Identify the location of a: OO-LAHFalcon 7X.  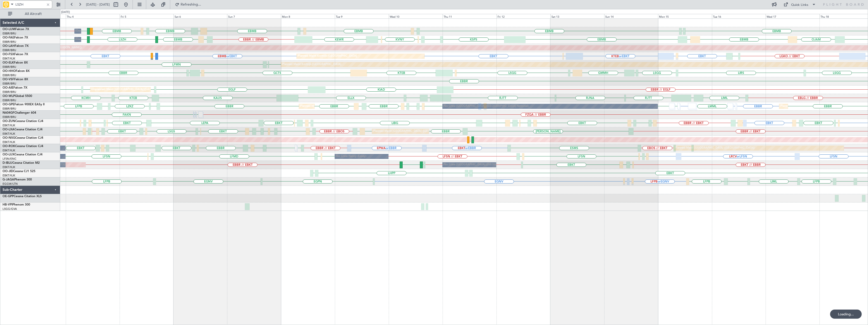
(16, 46).